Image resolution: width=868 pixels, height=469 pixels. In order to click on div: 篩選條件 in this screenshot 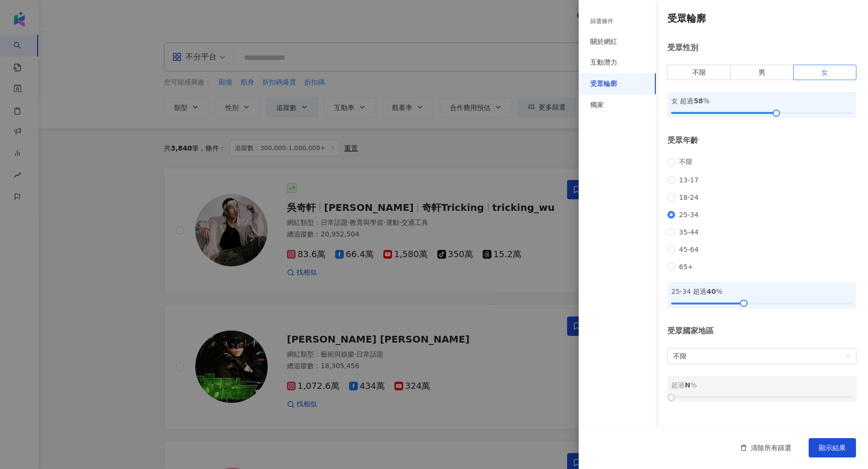, I will do `click(602, 21)`.